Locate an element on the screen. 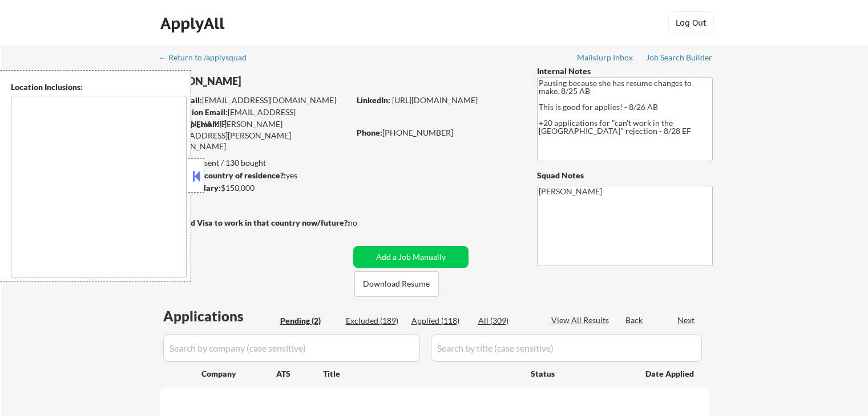 The height and width of the screenshot is (416, 868). div: $150,000 is located at coordinates (254, 188).